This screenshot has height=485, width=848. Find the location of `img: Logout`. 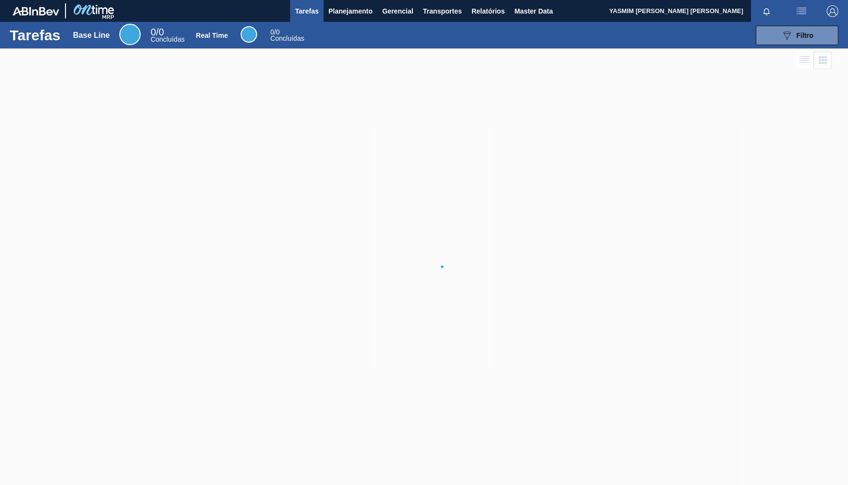

img: Logout is located at coordinates (832, 11).